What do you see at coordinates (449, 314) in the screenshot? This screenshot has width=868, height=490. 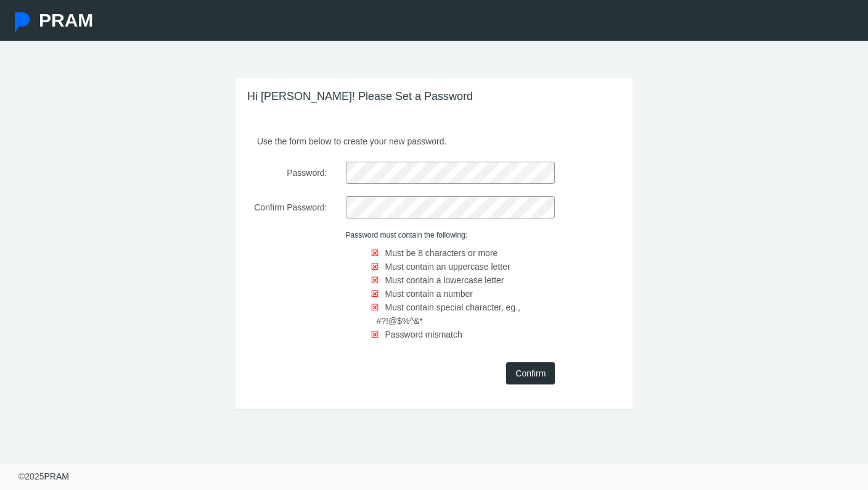 I see `span: Must contain special character, eg., #?!@$%^&*` at bounding box center [449, 314].